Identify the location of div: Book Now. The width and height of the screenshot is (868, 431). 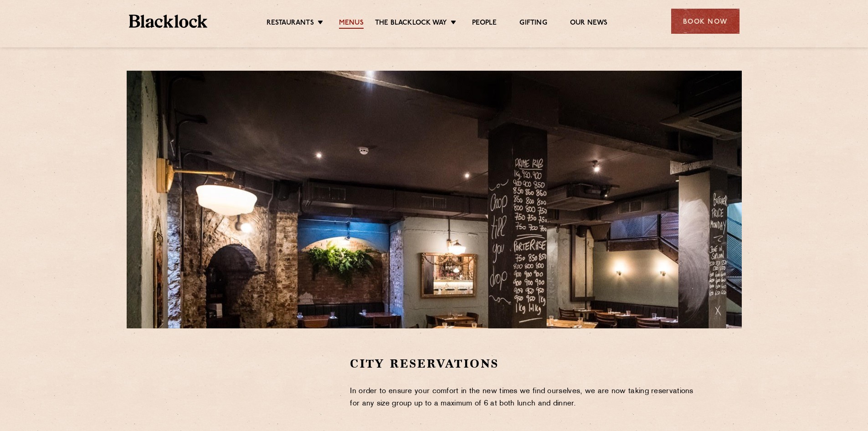
(705, 21).